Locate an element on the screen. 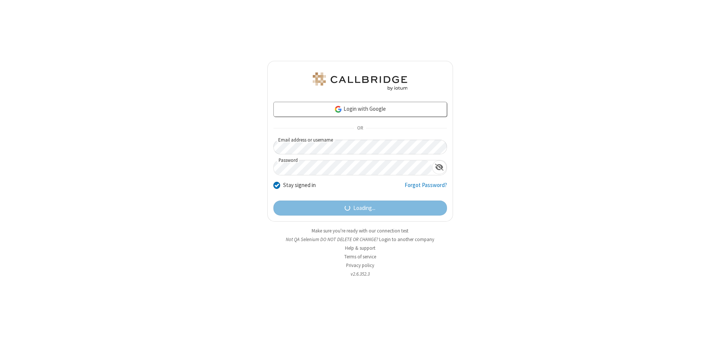 This screenshot has width=720, height=344. a: Terms of service is located at coordinates (360, 256).